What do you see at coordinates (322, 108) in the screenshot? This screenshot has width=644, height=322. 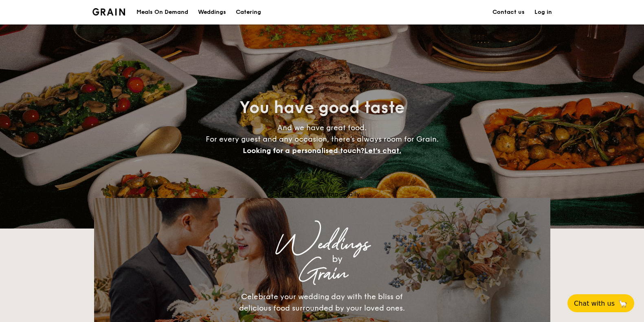 I see `span: You have good taste` at bounding box center [322, 108].